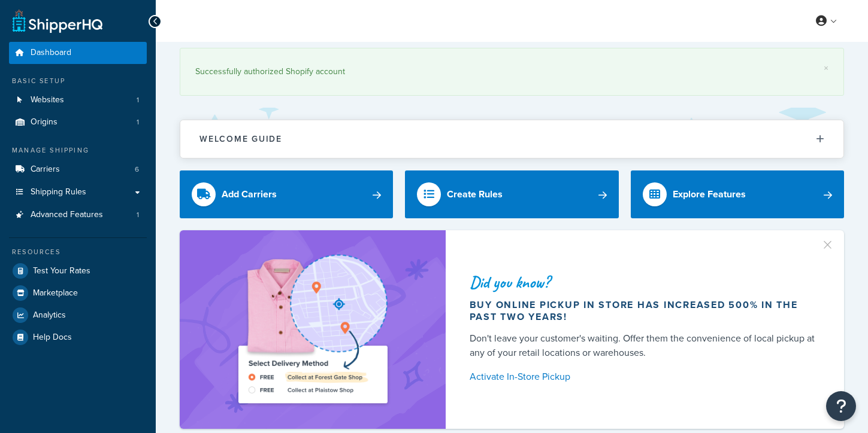 This screenshot has width=868, height=433. What do you see at coordinates (51, 53) in the screenshot?
I see `span: Dashboard` at bounding box center [51, 53].